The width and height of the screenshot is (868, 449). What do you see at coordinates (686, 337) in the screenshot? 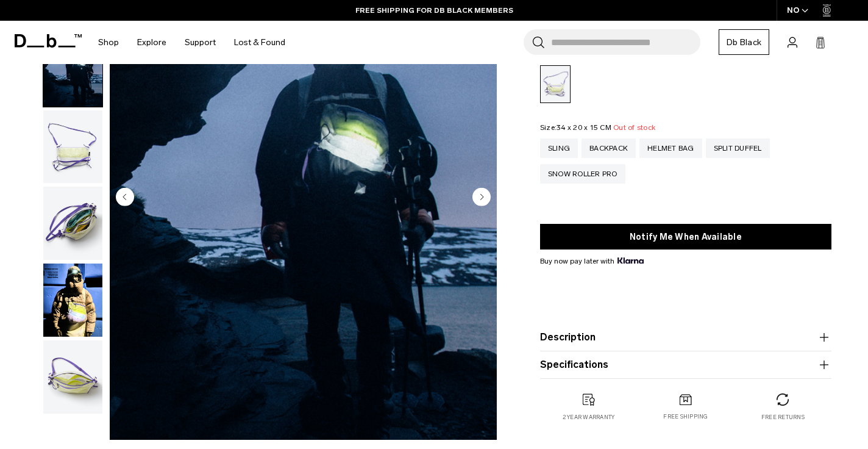
I see `button: Description` at bounding box center [686, 337].